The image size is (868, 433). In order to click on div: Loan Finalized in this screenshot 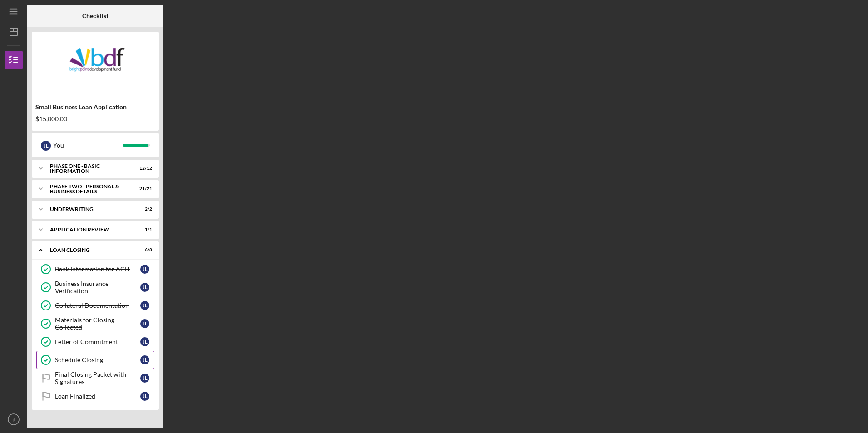, I will do `click(98, 397)`.